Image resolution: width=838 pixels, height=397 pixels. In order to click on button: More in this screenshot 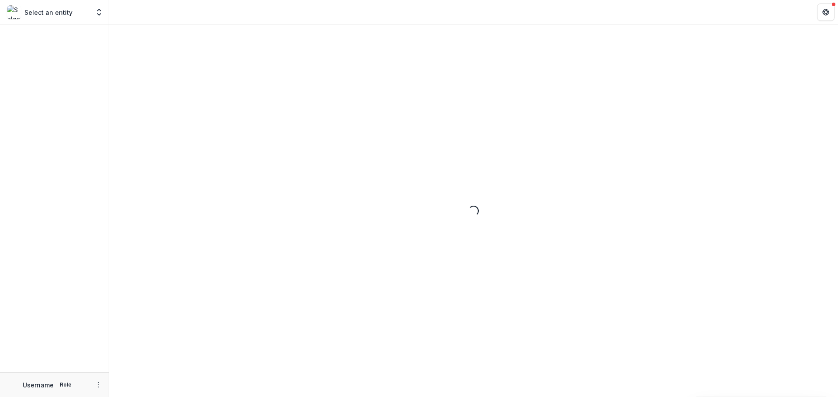, I will do `click(98, 385)`.